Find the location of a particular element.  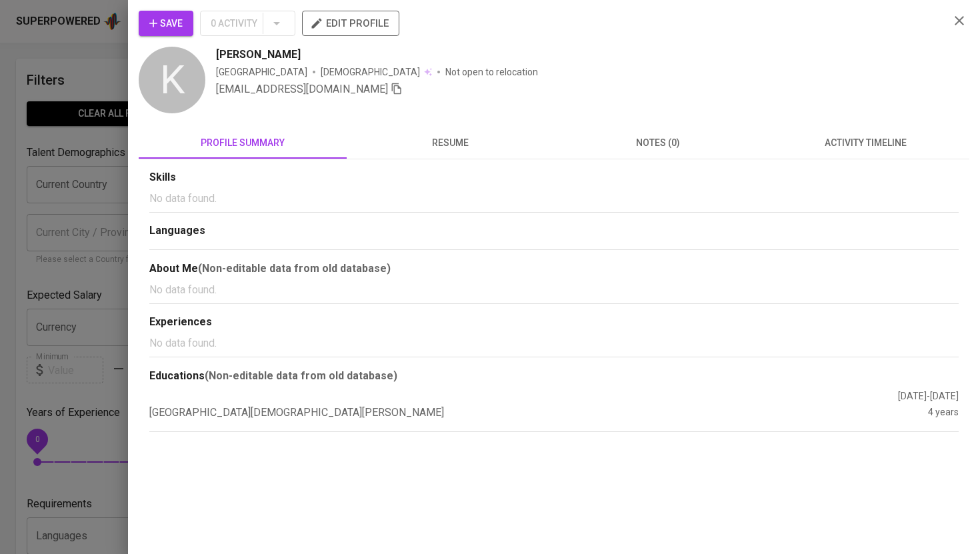

div: Skills is located at coordinates (554, 177).